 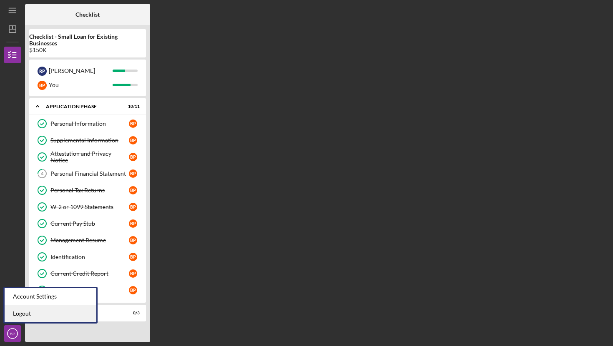 What do you see at coordinates (88, 157) in the screenshot?
I see `a: Attestation and Privacy NoticeBP` at bounding box center [88, 157].